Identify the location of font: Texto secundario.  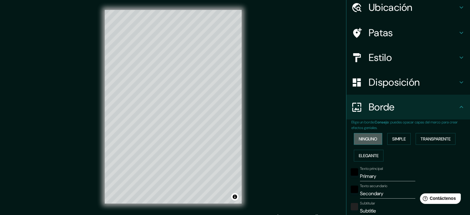
(374, 186).